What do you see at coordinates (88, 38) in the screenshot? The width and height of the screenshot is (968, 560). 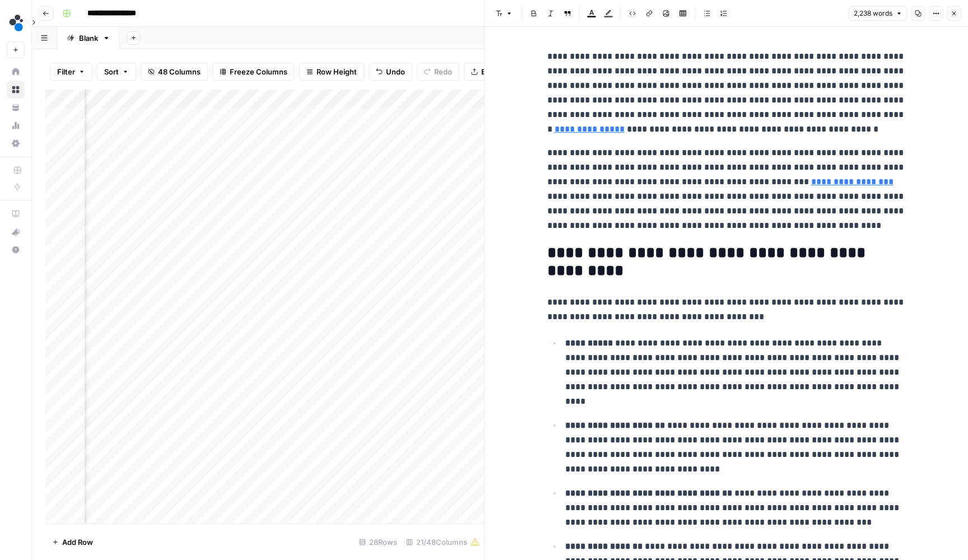 I see `div: Blank` at bounding box center [88, 38].